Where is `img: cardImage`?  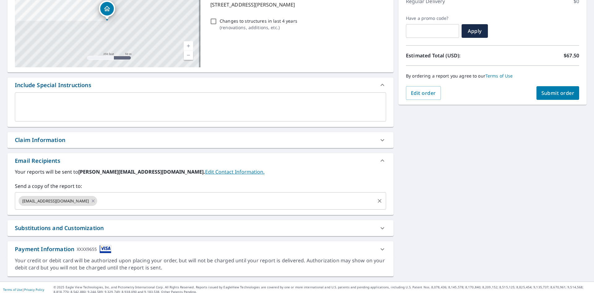
img: cardImage is located at coordinates (106, 249).